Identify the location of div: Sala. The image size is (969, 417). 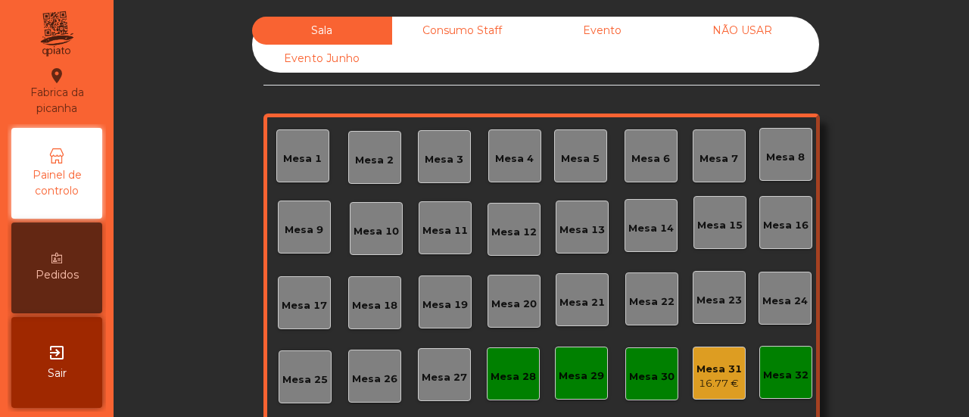
(322, 30).